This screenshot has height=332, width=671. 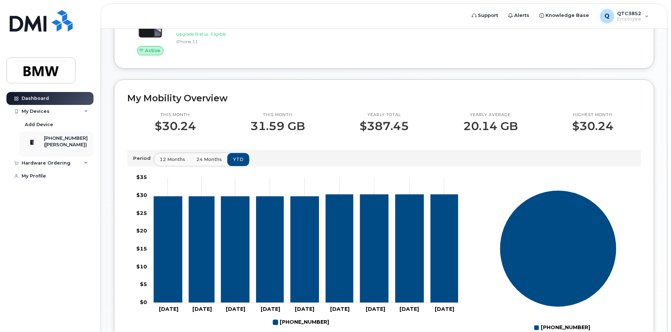 I want to click on span: 12 months, so click(x=172, y=159).